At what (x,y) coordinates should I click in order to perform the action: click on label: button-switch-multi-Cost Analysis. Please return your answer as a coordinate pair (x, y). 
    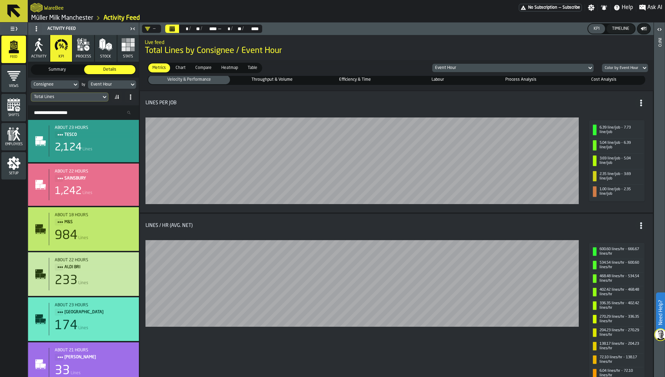
    Looking at the image, I should click on (604, 80).